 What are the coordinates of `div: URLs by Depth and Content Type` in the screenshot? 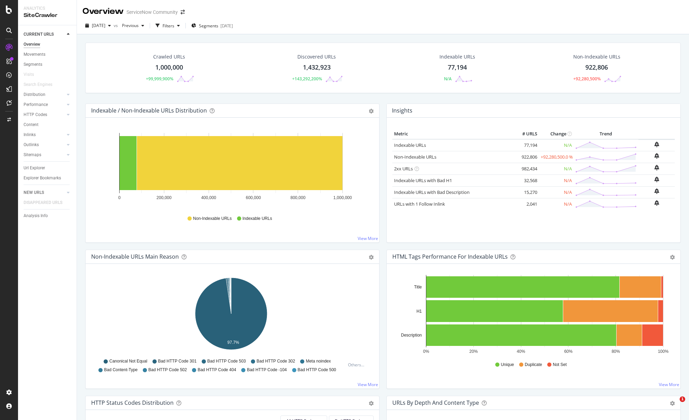 It's located at (435, 403).